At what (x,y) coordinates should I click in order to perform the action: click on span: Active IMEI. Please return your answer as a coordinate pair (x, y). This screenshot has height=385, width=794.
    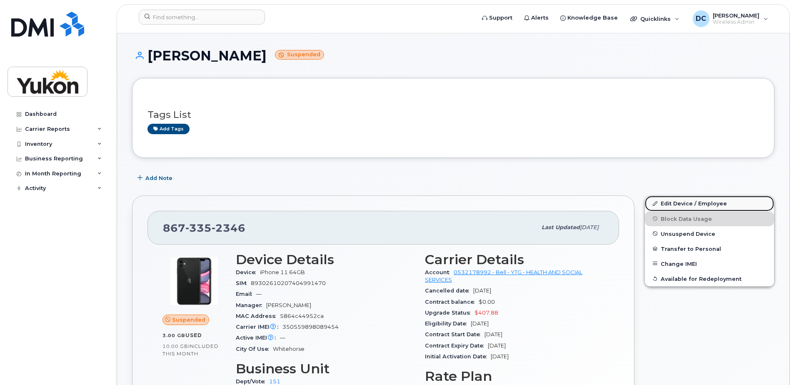
    Looking at the image, I should click on (258, 337).